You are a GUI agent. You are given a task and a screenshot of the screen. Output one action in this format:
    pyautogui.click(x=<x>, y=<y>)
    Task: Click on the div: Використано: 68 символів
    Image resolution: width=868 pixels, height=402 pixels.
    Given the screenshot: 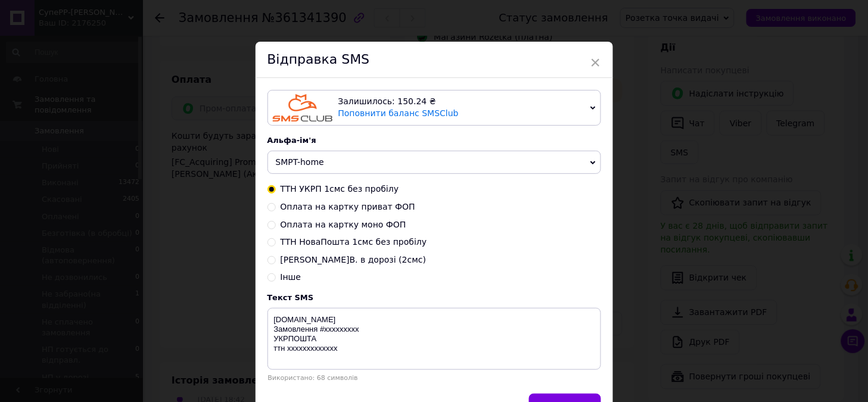 What is the action you would take?
    pyautogui.click(x=434, y=378)
    